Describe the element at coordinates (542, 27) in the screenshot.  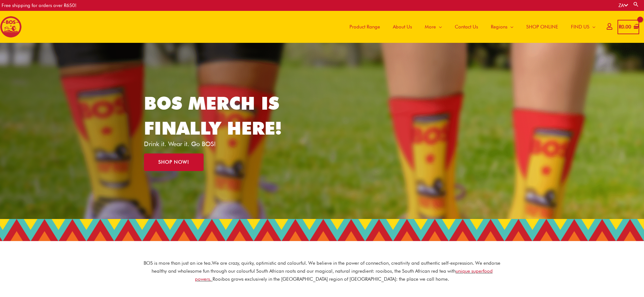
I see `span: SHOP ONLINE` at that location.